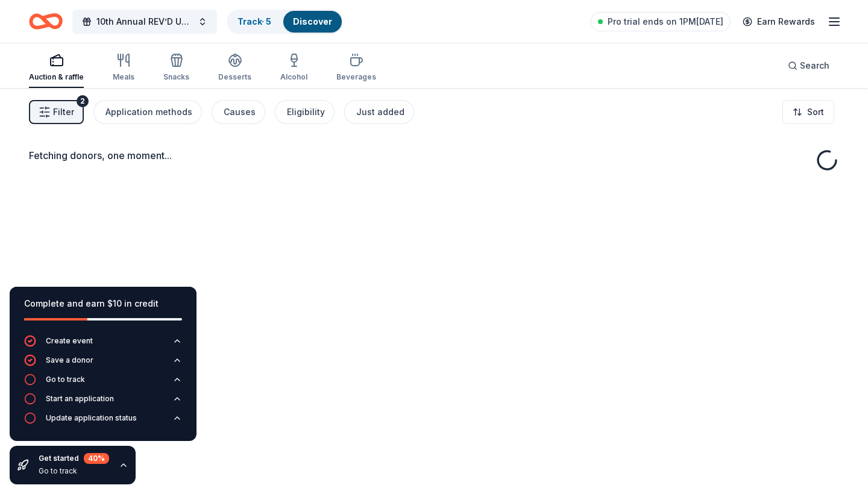 The height and width of the screenshot is (494, 868). Describe the element at coordinates (91, 418) in the screenshot. I see `div: Update application status` at that location.